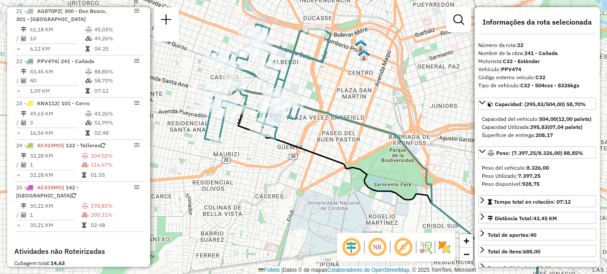 This screenshot has width=607, height=274. I want to click on strong: 208,17, so click(544, 135).